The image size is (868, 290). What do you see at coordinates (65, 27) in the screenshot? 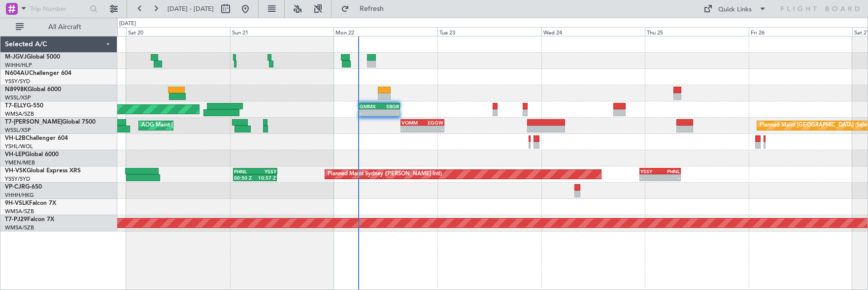
I see `span: All Aircraft` at bounding box center [65, 27].